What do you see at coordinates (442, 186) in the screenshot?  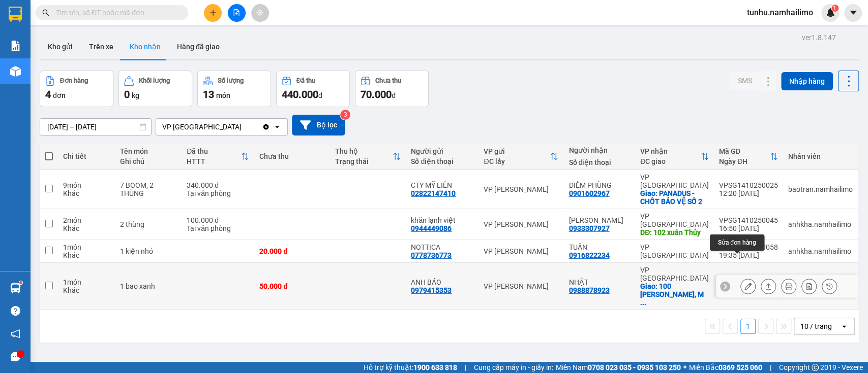 I see `div: CTY MỸ LIÊN` at bounding box center [442, 186].